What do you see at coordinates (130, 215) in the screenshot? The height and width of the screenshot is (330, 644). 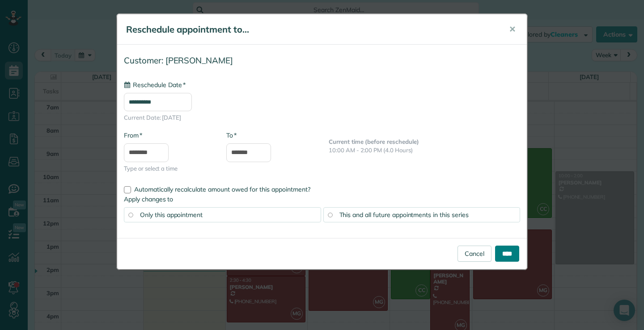 I see `input: Only this appointment` at bounding box center [130, 215].